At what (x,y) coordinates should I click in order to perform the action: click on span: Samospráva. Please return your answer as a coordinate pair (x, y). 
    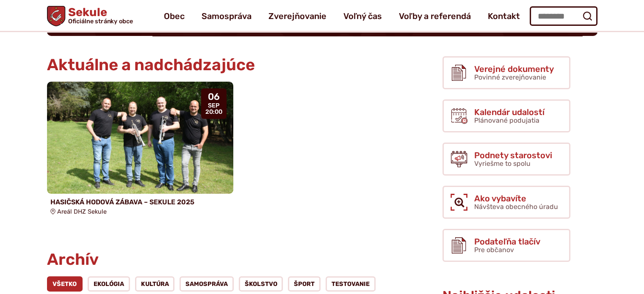
    Looking at the image, I should click on (227, 16).